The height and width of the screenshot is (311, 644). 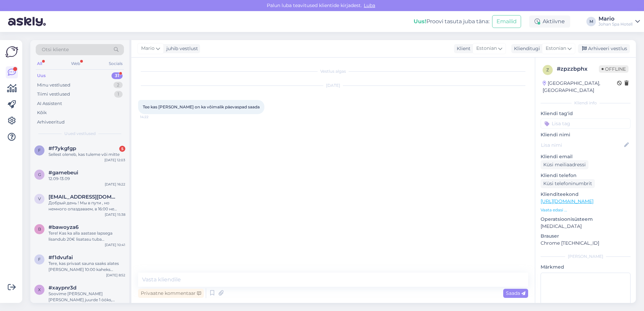 What do you see at coordinates (604, 48) in the screenshot?
I see `div: Arhiveeri vestlus` at bounding box center [604, 48].